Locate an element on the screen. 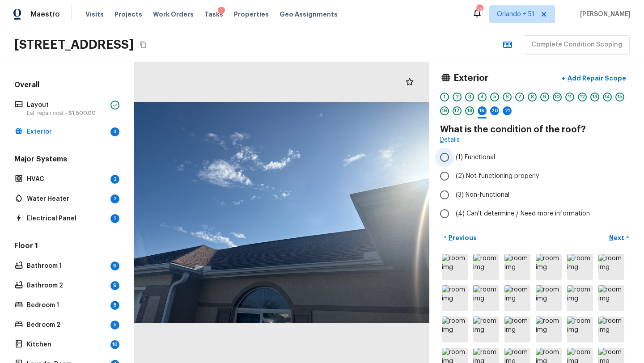 Image resolution: width=644 pixels, height=363 pixels. span: Projects is located at coordinates (128, 14).